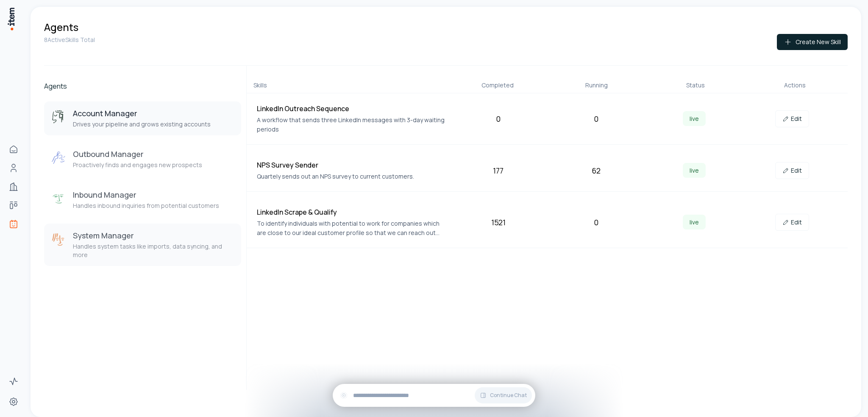  What do you see at coordinates (498, 170) in the screenshot?
I see `div: 177` at bounding box center [498, 170].